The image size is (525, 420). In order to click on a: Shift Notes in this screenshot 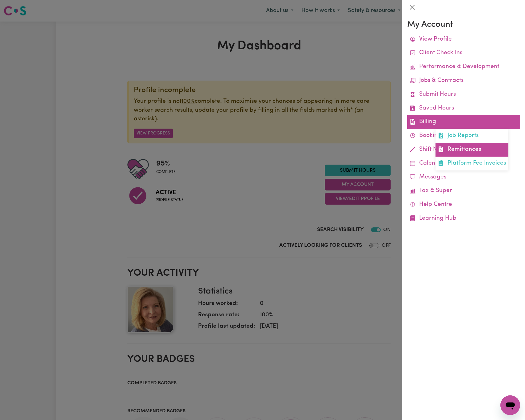, I will do `click(464, 149)`.